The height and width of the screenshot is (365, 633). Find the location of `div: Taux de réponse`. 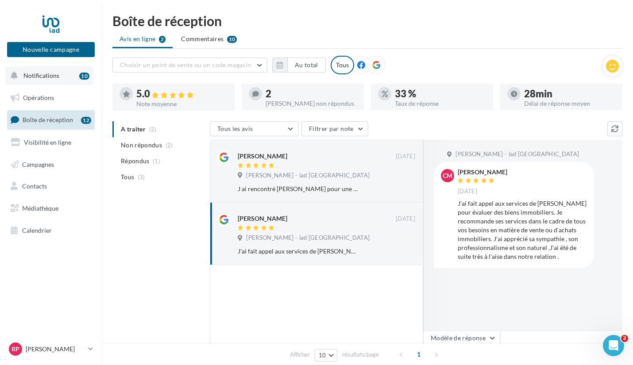

div: Taux de réponse is located at coordinates (440, 104).